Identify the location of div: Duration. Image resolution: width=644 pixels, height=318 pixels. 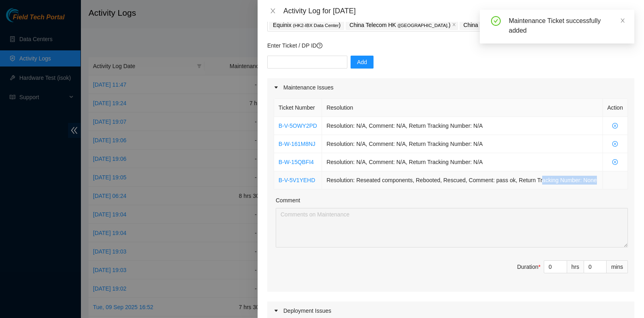
(528, 267).